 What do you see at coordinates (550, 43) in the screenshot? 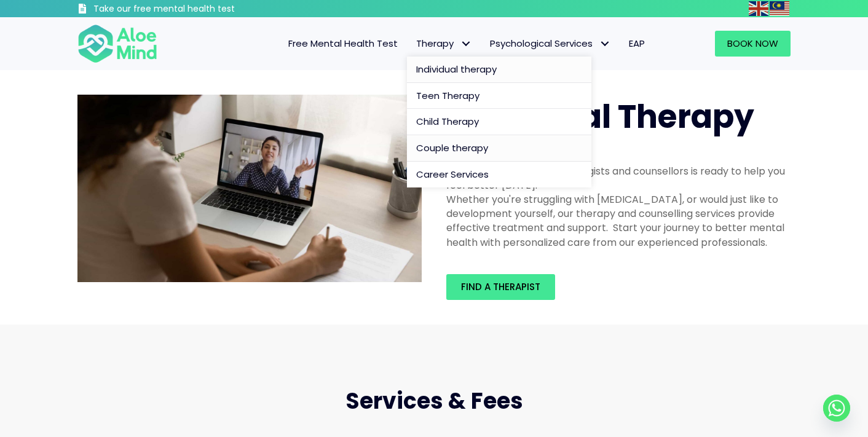
I see `span: Psychological Services` at bounding box center [550, 43].